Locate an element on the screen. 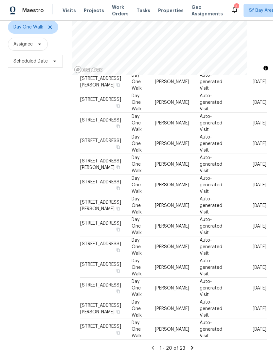 This screenshot has height=352, width=273. span: Toggle attribution is located at coordinates (266, 68).